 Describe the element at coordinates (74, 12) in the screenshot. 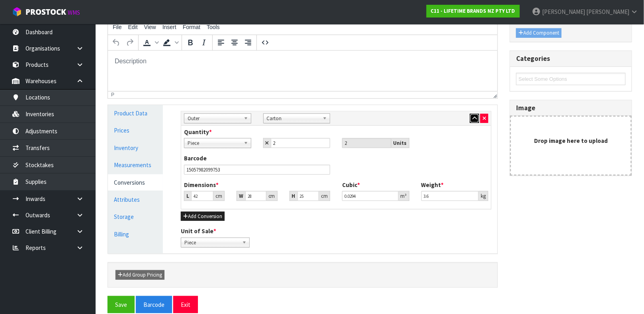

I see `small: WMS` at that location.